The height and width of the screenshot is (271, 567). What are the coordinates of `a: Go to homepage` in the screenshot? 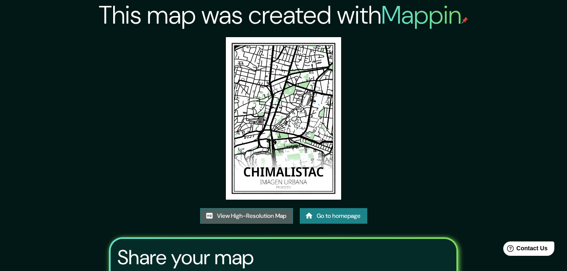 It's located at (333, 216).